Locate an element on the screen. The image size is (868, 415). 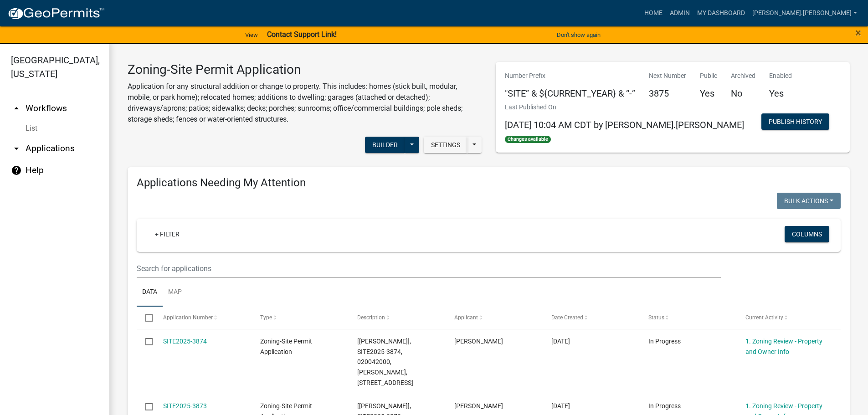
h3: Zoning-Site Permit Application is located at coordinates (305, 70).